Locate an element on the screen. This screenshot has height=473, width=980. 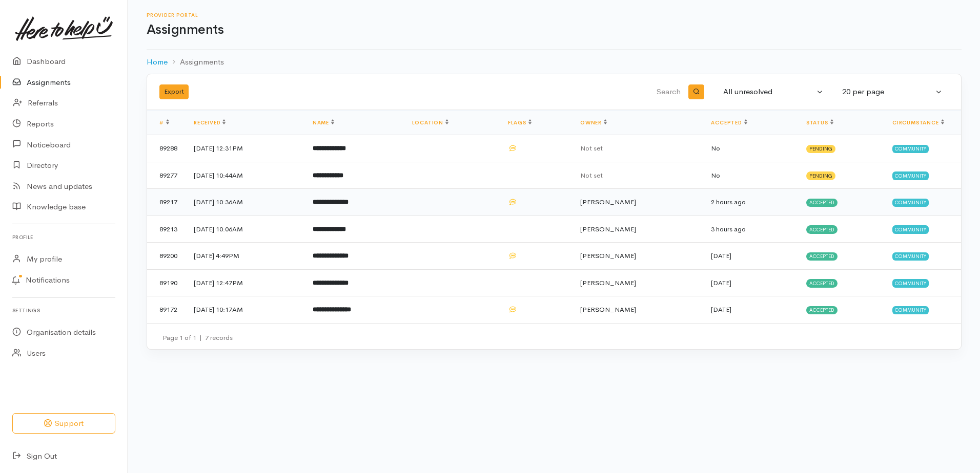
a: Accepted is located at coordinates (729, 122).